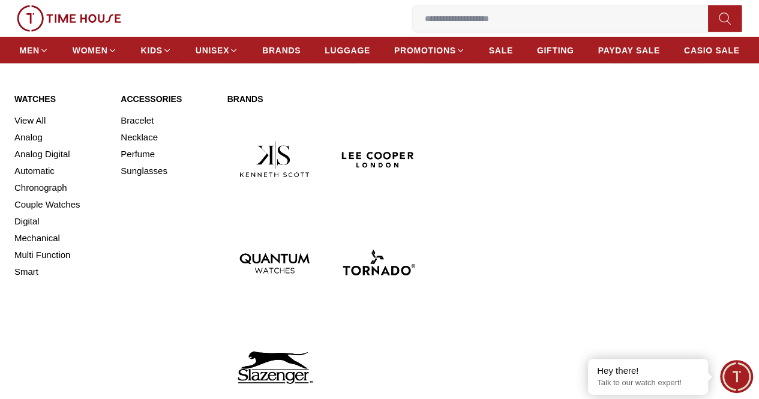  What do you see at coordinates (737, 376) in the screenshot?
I see `div: Chat Widget` at bounding box center [737, 376].